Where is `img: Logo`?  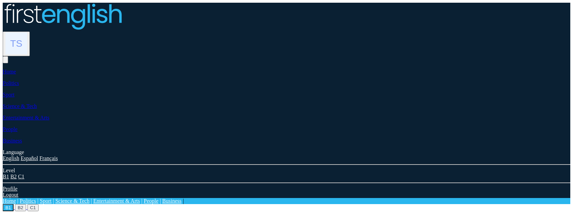 img: Logo is located at coordinates (62, 16).